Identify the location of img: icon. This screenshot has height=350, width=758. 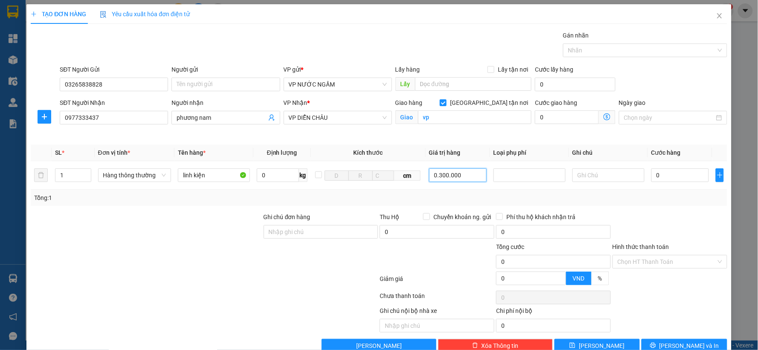
(103, 14).